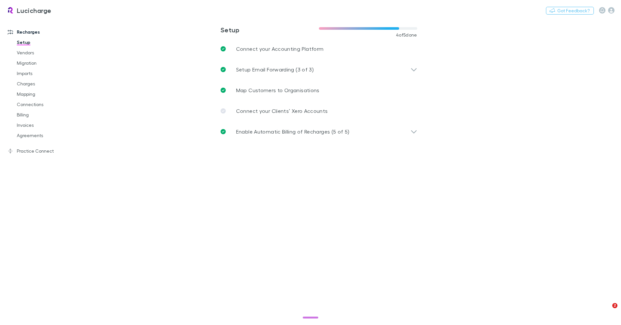  What do you see at coordinates (319, 132) in the screenshot?
I see `div: Enable Automatic Billing of Recharges (5 of 5)` at bounding box center [319, 132].